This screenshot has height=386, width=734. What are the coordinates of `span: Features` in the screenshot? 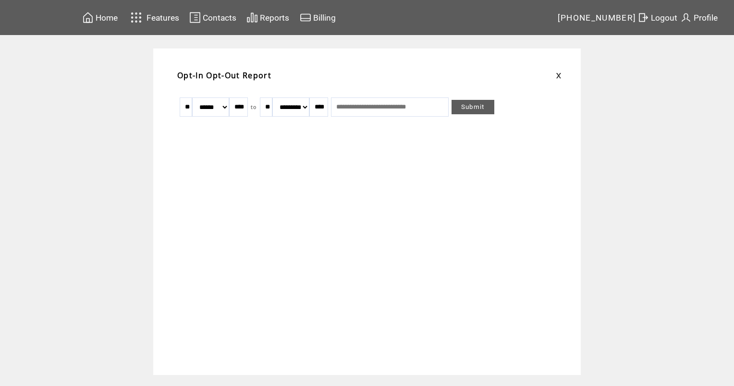 It's located at (163, 18).